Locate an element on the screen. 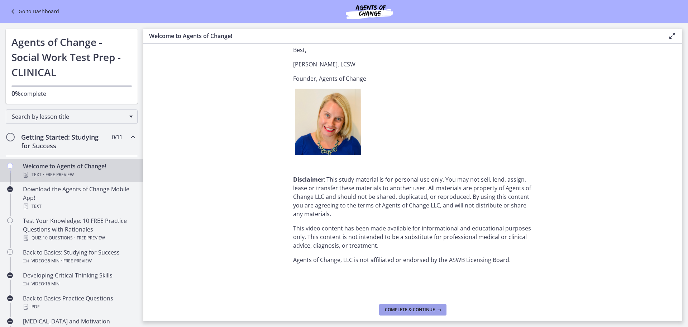 Image resolution: width=688 pixels, height=327 pixels. div: PDF is located at coordinates (79, 306).